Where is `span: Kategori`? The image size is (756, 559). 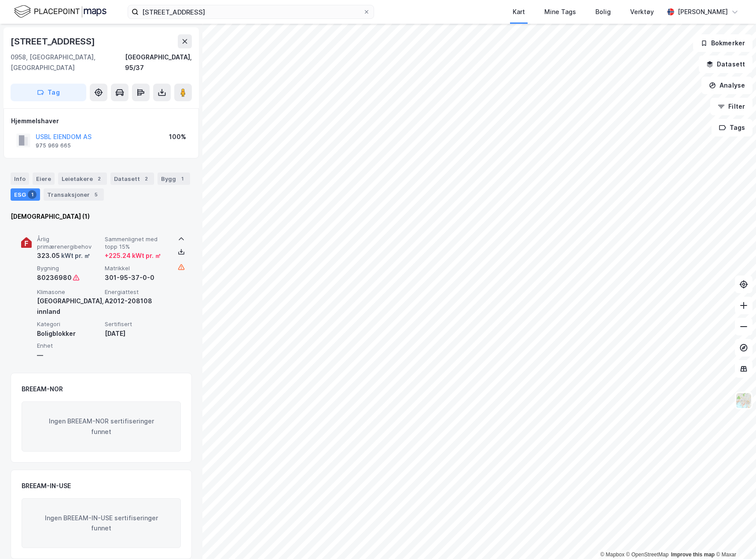
span: Kategori is located at coordinates (69, 324).